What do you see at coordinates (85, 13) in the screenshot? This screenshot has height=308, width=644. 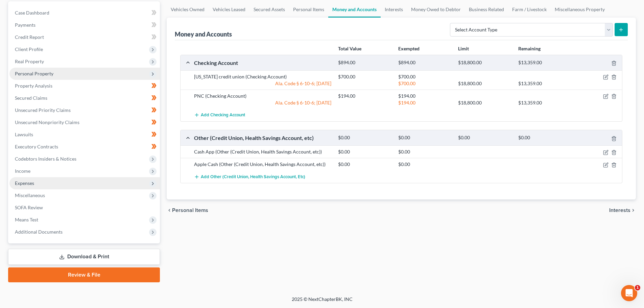 I see `a: Case Dashboard` at bounding box center [85, 13].